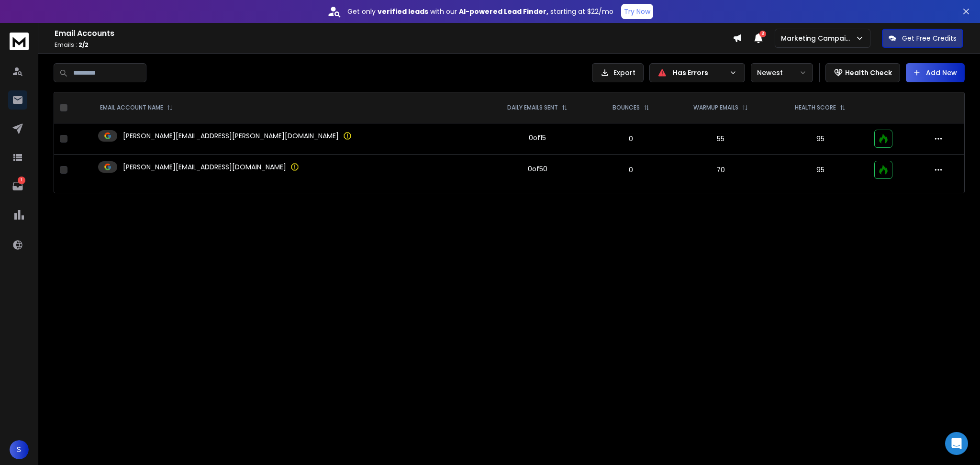  What do you see at coordinates (721, 139) in the screenshot?
I see `td: 55` at bounding box center [721, 139].